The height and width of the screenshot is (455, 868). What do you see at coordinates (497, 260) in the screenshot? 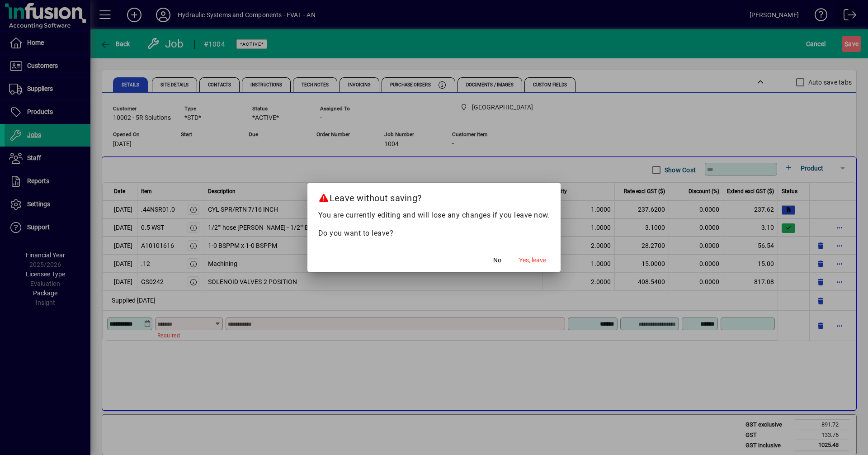
I see `button: No` at bounding box center [497, 260].